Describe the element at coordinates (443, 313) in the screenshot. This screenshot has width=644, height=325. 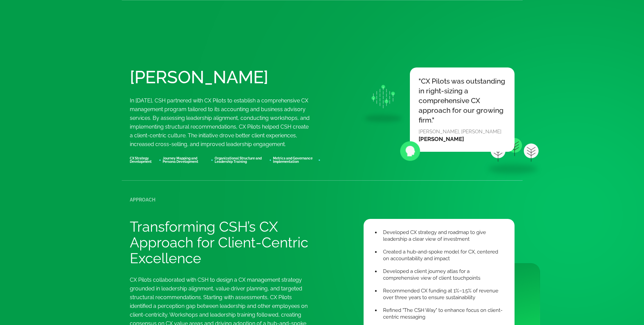
I see `li: Refined "The CSH Way" to enhance focus on client-centric messaging` at that location.